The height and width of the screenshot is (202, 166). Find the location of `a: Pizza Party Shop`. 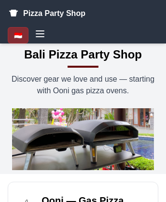

a: Pizza Party Shop is located at coordinates (46, 14).